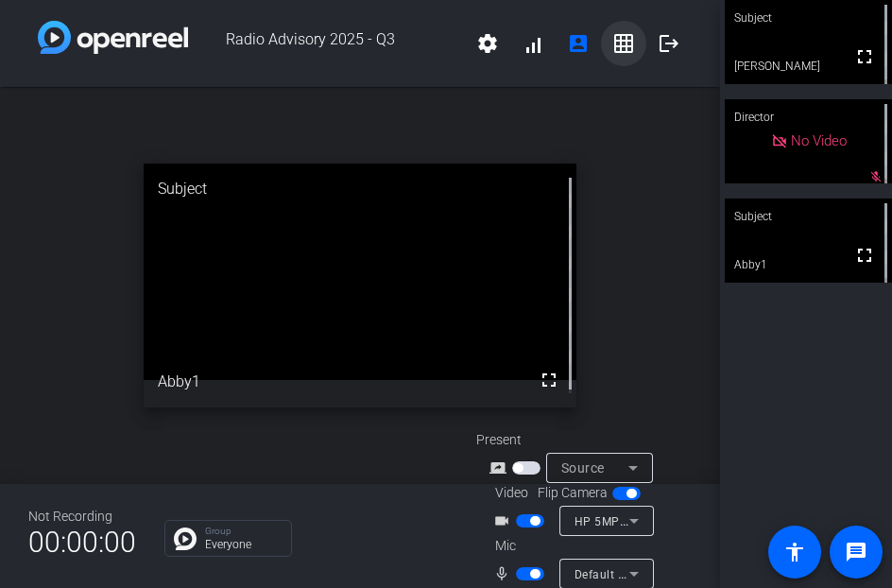  I want to click on mat-icon: videocam_outline, so click(505, 520).